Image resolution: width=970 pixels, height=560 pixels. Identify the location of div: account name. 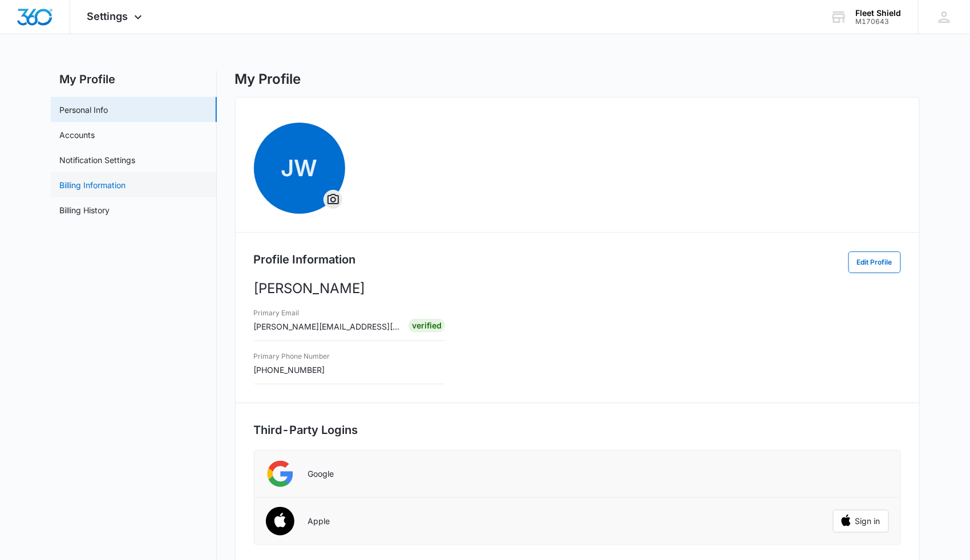
(879, 13).